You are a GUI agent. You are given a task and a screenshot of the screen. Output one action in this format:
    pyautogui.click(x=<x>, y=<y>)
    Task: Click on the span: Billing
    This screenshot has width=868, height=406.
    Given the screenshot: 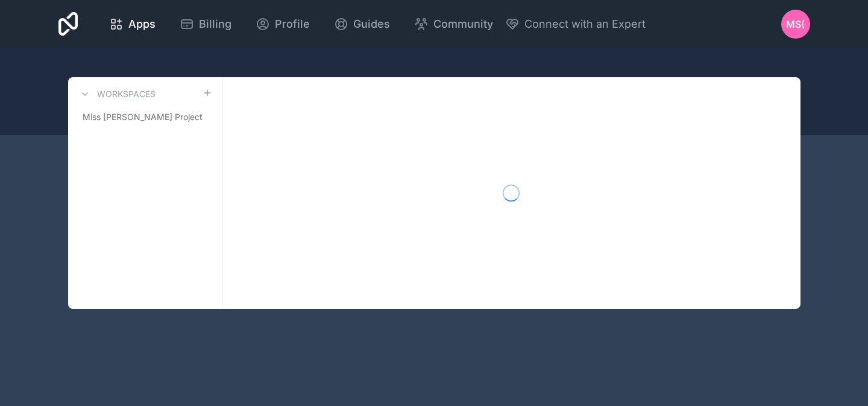 What is the action you would take?
    pyautogui.click(x=216, y=24)
    